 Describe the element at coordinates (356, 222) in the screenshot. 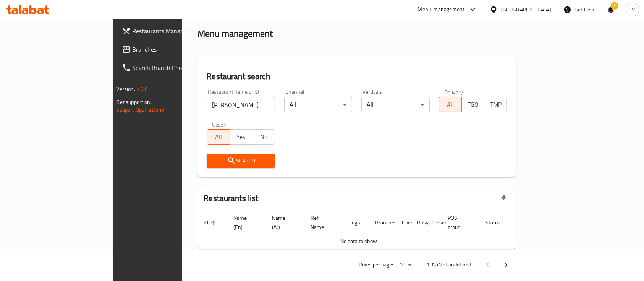

I see `th: Logo` at that location.